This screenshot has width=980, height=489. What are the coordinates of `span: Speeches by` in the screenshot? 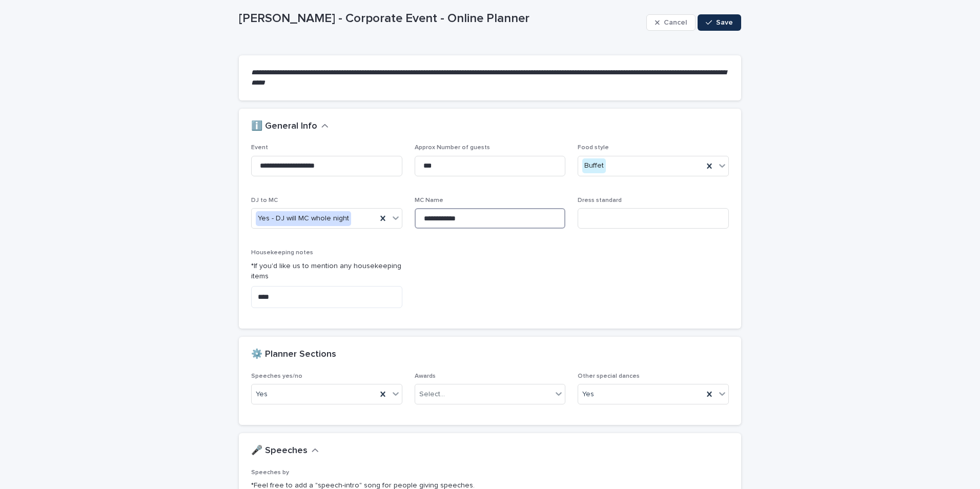 It's located at (270, 472).